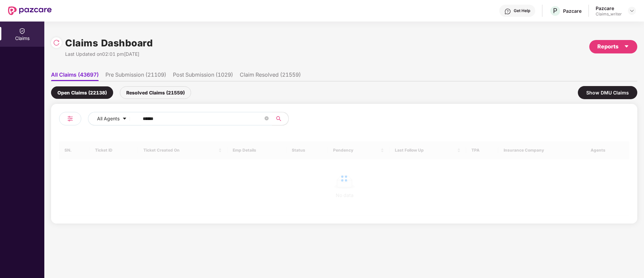 The height and width of the screenshot is (278, 644). I want to click on li: Pre Submission (21109), so click(136, 76).